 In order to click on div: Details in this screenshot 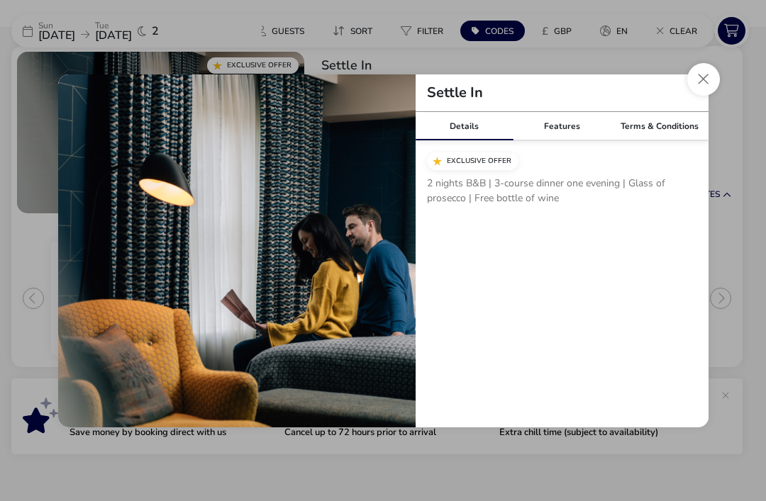, I will do `click(464, 126)`.